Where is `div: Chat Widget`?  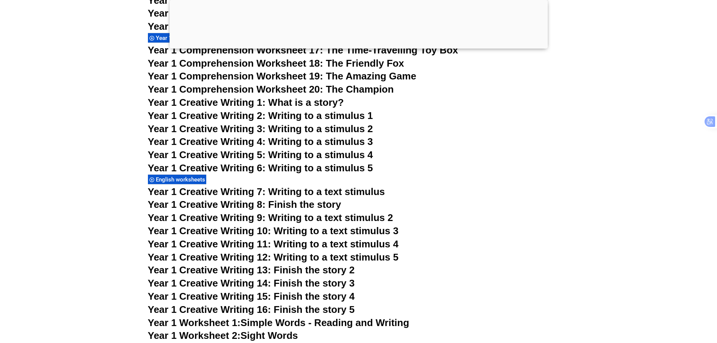 div: Chat Widget is located at coordinates (654, 300).